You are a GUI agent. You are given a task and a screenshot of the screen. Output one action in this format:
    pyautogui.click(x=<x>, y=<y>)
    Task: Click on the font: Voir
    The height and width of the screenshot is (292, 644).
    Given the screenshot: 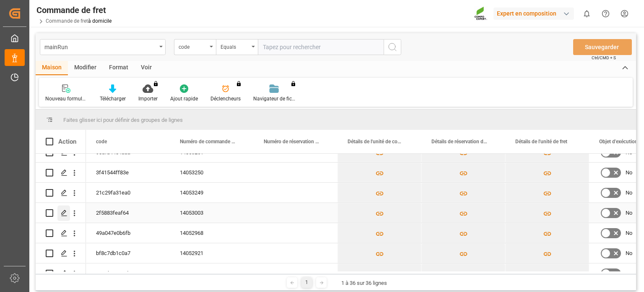 What is the action you would take?
    pyautogui.click(x=146, y=68)
    